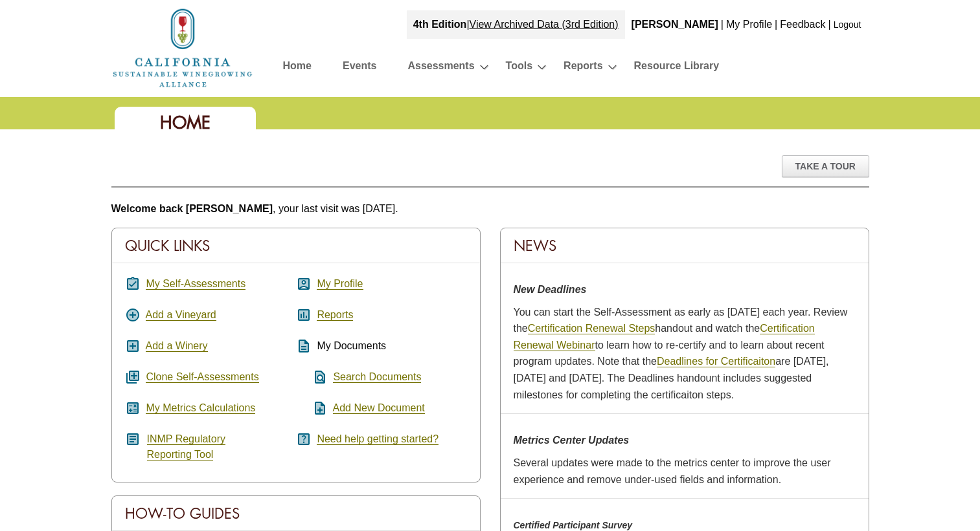 The width and height of the screenshot is (980, 531). Describe the element at coordinates (544, 24) in the screenshot. I see `a: View Archived Data (3rd Edition)` at that location.